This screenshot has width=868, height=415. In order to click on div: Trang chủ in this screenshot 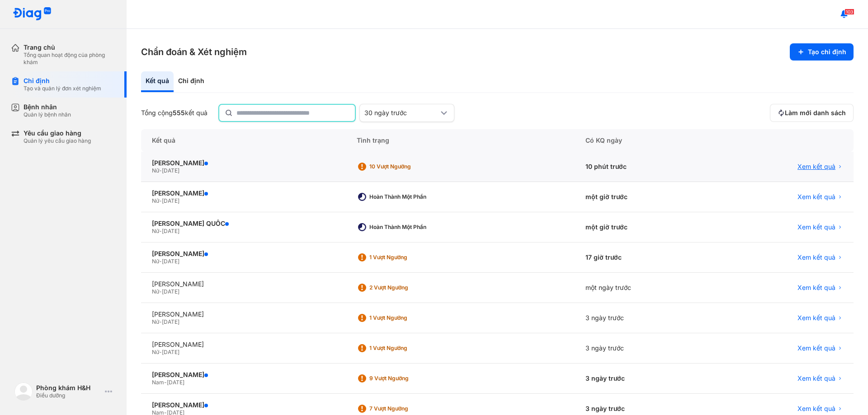, I will do `click(69, 47)`.